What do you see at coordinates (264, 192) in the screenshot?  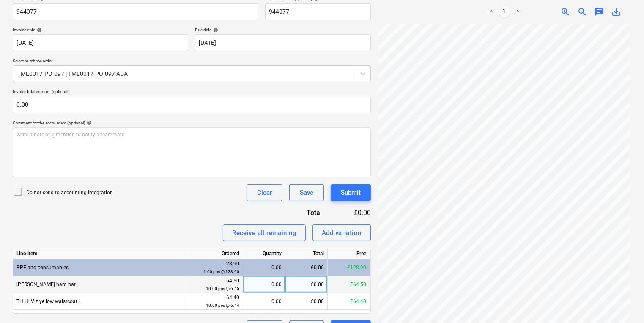 I see `button: Clear` at bounding box center [264, 192].